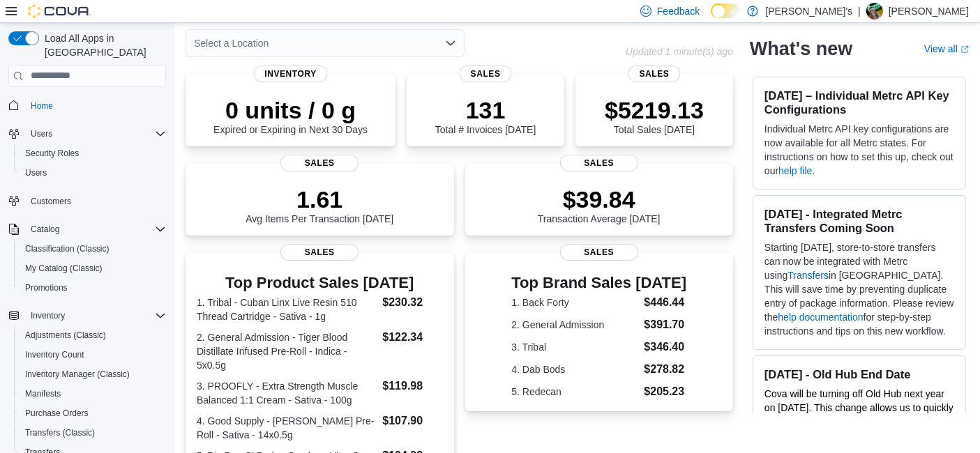  What do you see at coordinates (412, 421) in the screenshot?
I see `dd: $107.90` at bounding box center [412, 421].